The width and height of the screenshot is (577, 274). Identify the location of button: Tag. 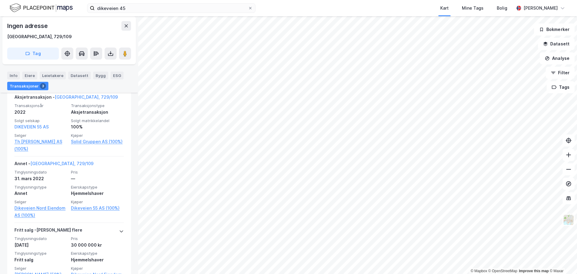
(33, 54).